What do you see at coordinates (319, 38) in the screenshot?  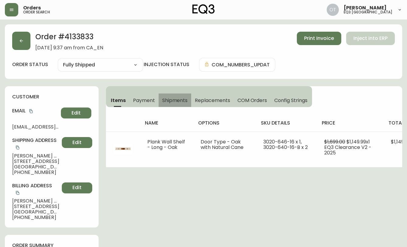 I see `button: Print Invoice` at bounding box center [319, 38].